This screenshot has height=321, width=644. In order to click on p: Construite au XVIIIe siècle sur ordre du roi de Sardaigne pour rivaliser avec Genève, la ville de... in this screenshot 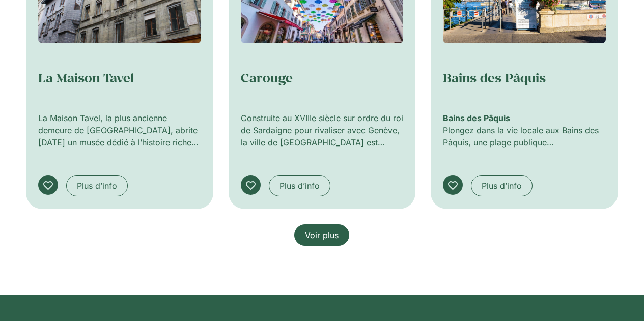, I will do `click(322, 130)`.